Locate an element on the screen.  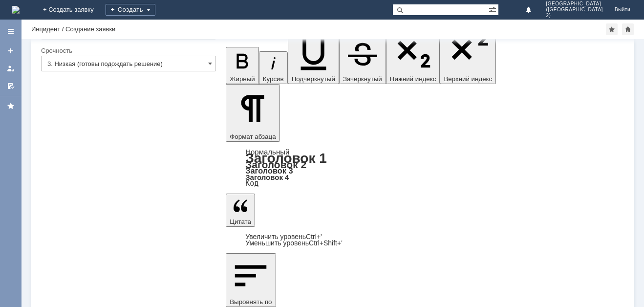
a: Заголовок 3 is located at coordinates (268, 171).